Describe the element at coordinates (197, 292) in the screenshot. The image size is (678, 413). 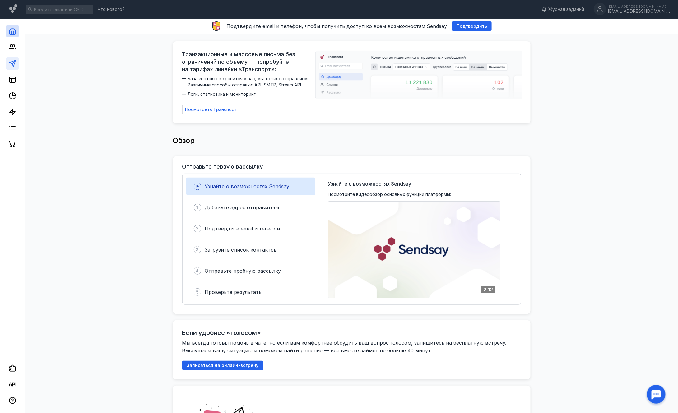
I see `span: 5` at that location.